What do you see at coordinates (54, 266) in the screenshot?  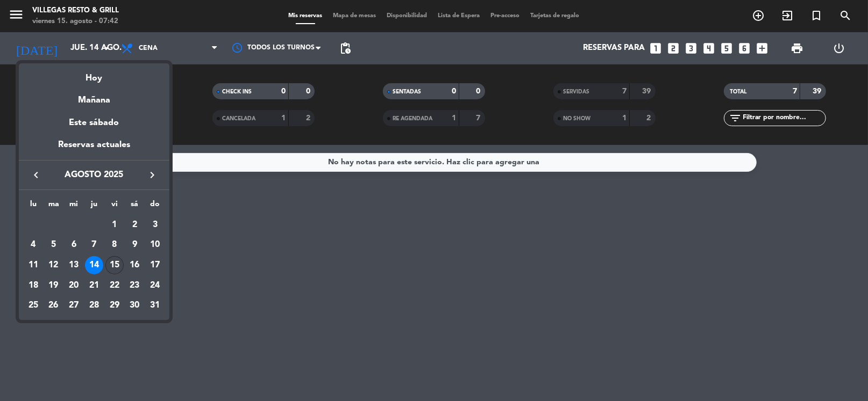 I see `div: 12` at bounding box center [54, 266].